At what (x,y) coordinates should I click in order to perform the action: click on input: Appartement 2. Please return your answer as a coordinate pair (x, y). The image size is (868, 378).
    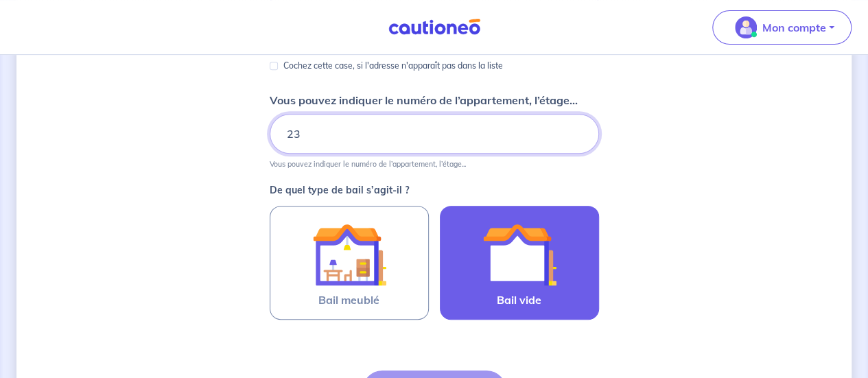
    Looking at the image, I should click on (434, 134).